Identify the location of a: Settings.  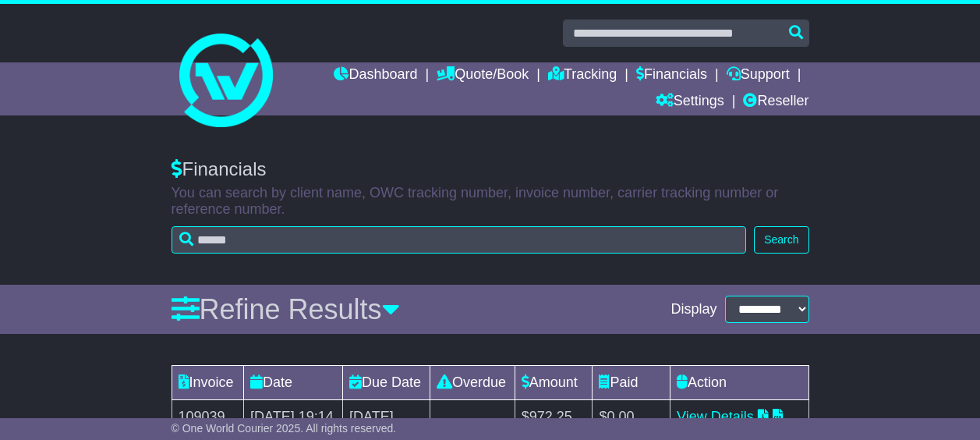
(690, 102).